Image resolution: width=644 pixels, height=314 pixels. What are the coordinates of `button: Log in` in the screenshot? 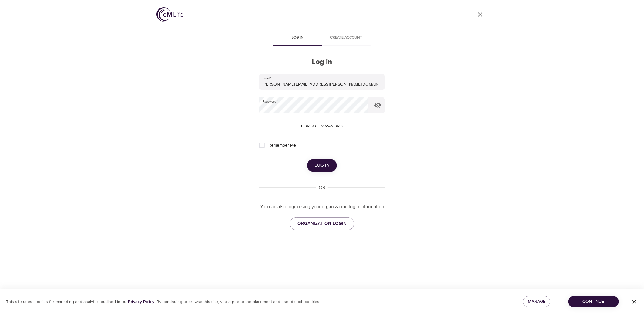 It's located at (322, 165).